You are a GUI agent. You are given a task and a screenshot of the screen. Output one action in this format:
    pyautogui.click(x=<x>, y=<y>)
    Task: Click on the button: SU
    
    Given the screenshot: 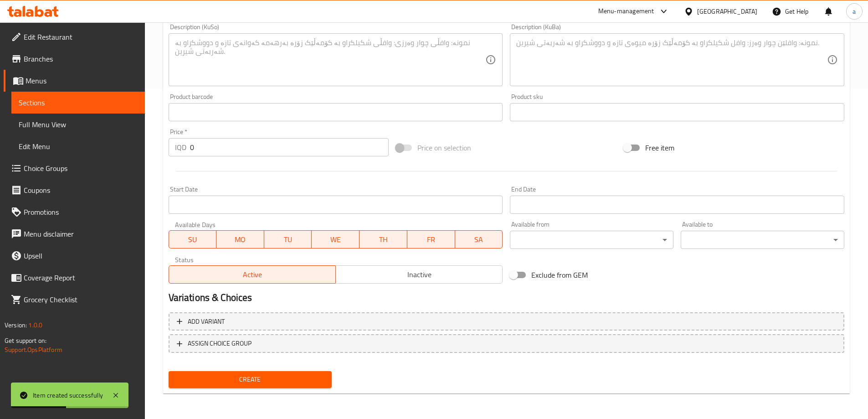 What is the action you would take?
    pyautogui.click(x=193, y=240)
    